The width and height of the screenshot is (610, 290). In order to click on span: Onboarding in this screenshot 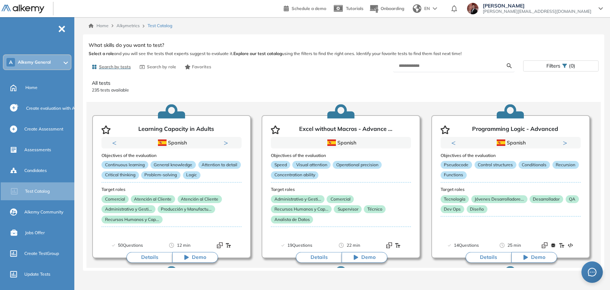, I will do `click(392, 8)`.